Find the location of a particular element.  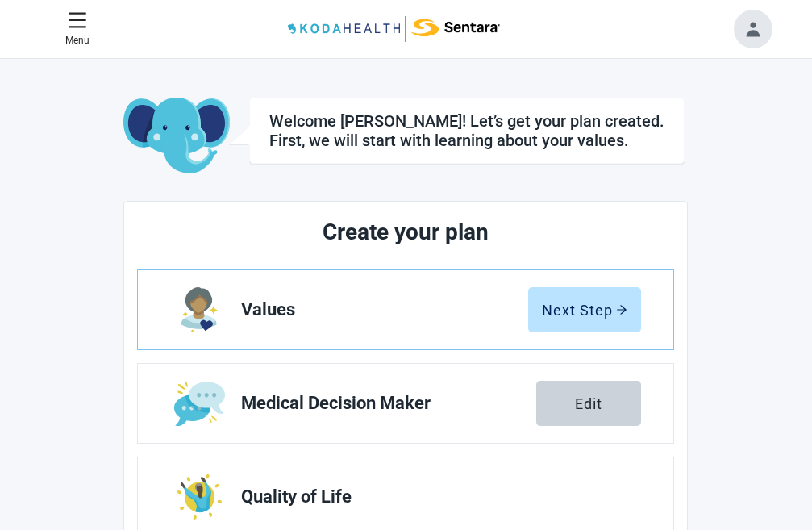

span: Medical Decision Maker is located at coordinates (389, 403).